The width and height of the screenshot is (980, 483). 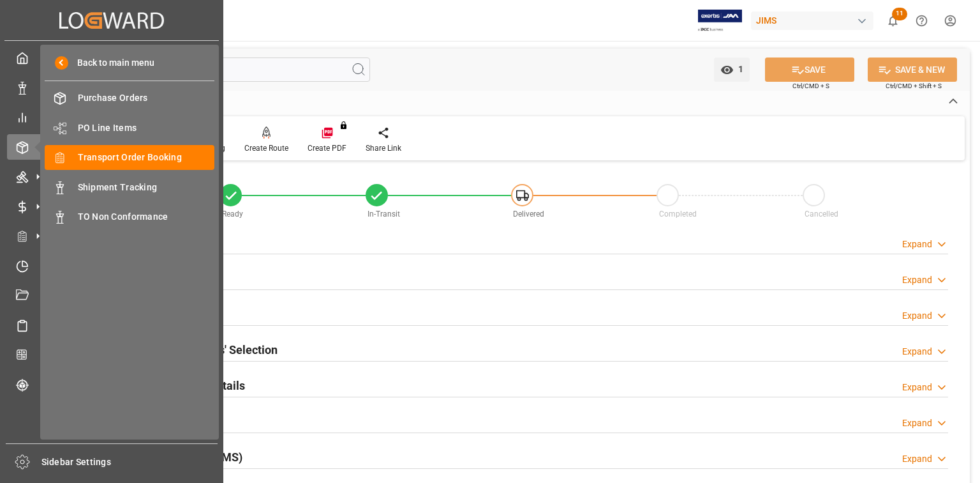 What do you see at coordinates (233, 214) in the screenshot?
I see `span: Ready` at bounding box center [233, 214].